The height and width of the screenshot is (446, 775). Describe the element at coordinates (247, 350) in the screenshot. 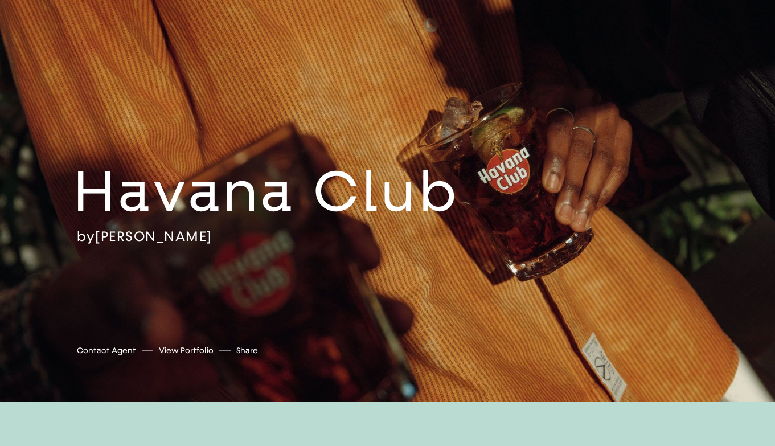

I see `button: Share` at that location.